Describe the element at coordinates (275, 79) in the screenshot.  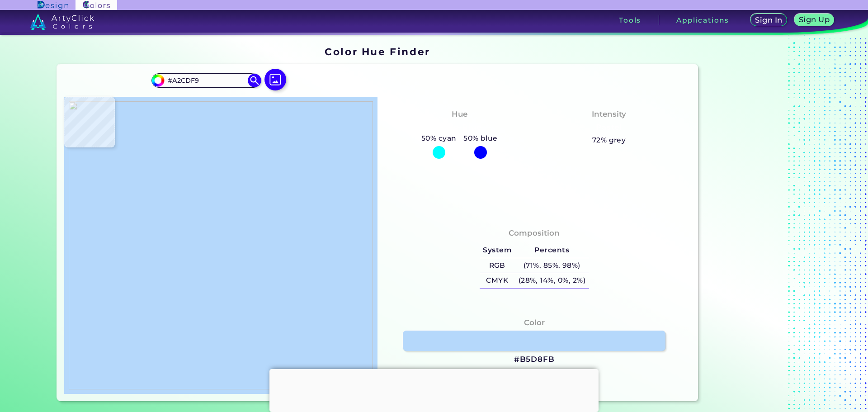
I see `img: icon picture` at that location.